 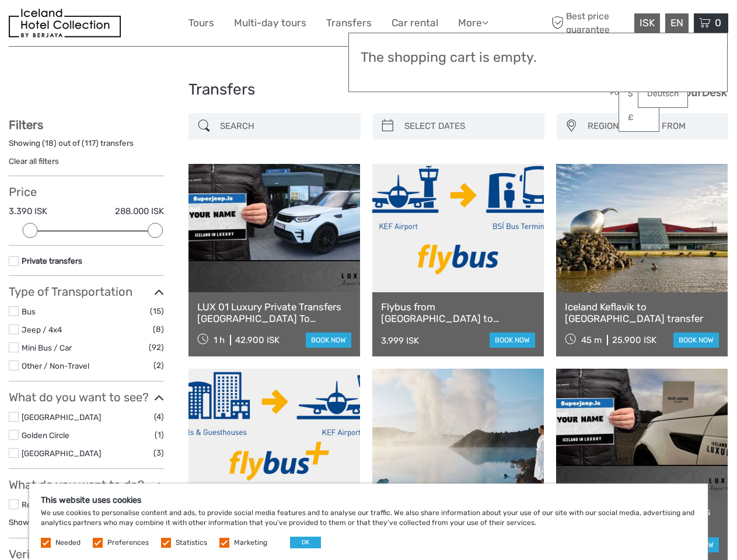 I want to click on div: 3.999 ISK, so click(x=400, y=341).